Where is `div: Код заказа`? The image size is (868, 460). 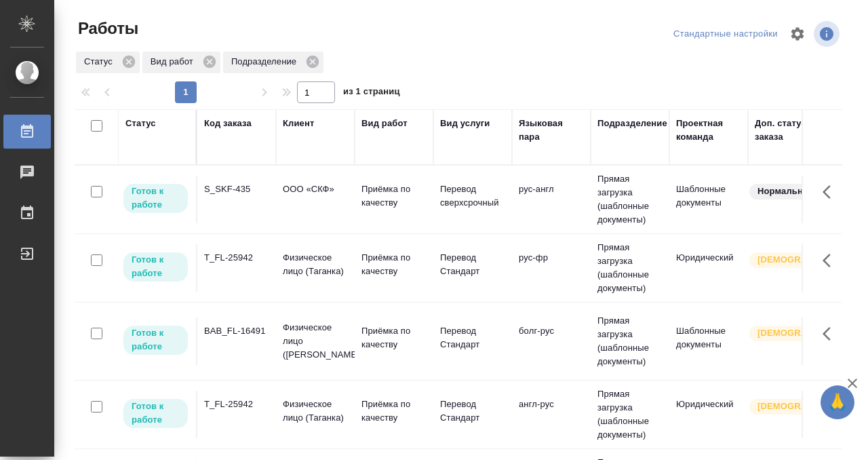
div: Код заказа is located at coordinates (227, 124).